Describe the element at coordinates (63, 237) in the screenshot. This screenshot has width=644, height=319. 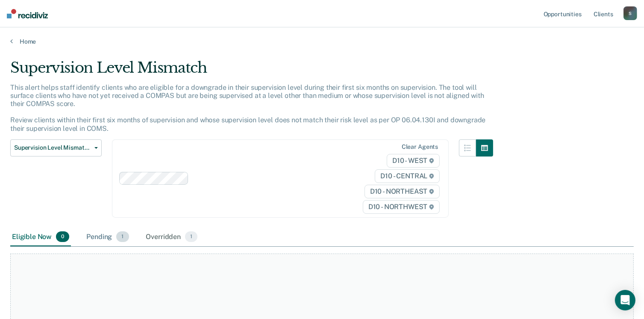
I see `span: 0` at that location.